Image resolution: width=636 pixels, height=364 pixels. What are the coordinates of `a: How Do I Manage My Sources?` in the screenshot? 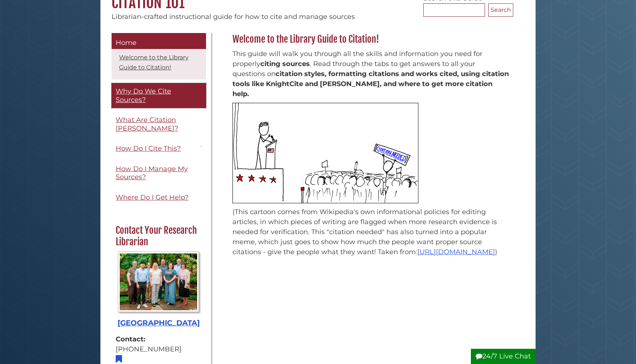 It's located at (159, 173).